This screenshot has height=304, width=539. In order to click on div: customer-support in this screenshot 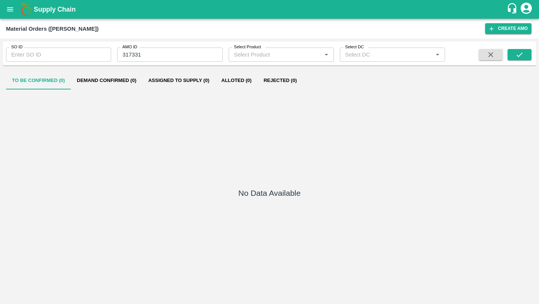, I will do `click(512, 9)`.